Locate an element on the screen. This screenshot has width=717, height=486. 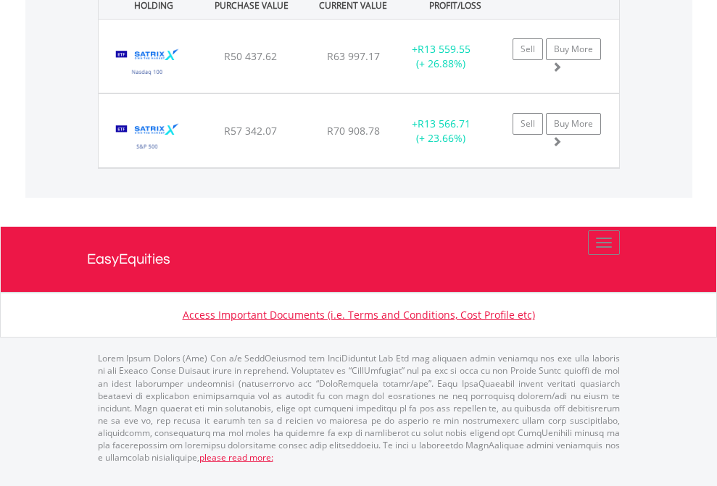
a: please read more: is located at coordinates (236, 457).